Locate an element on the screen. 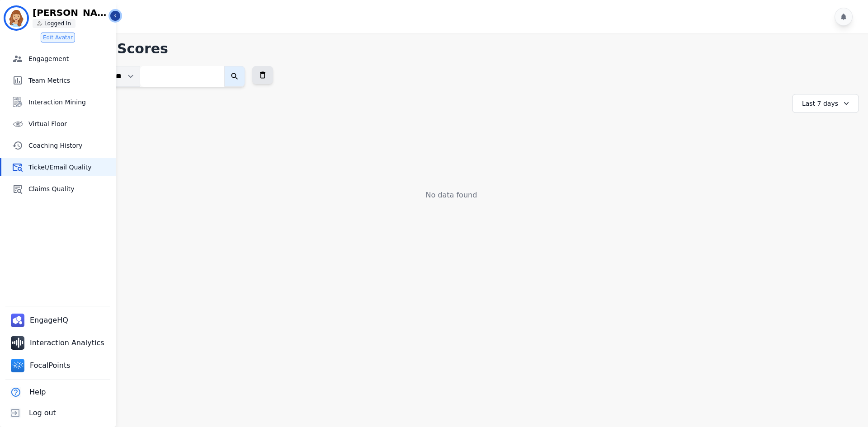 The width and height of the screenshot is (868, 427). img: person is located at coordinates (40, 24).